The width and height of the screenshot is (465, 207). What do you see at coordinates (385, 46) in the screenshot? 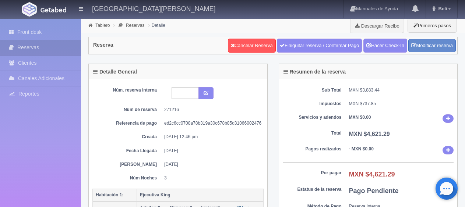
I see `a: Hacer Check-In` at bounding box center [385, 46].